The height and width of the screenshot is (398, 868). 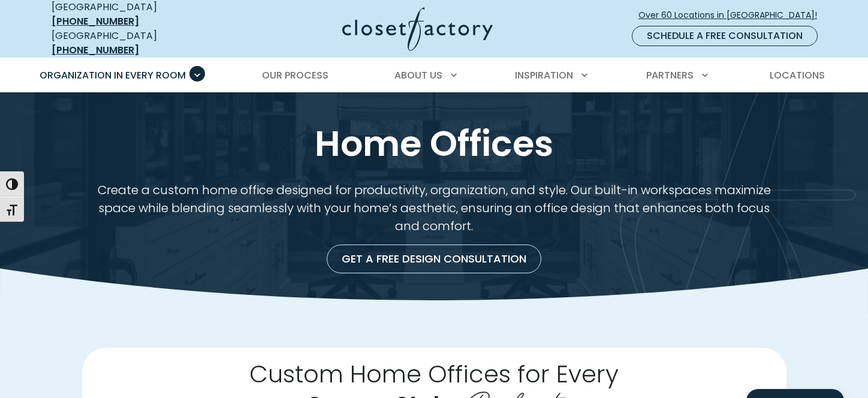 I want to click on a: Schedule a Free Consultation, so click(x=724, y=36).